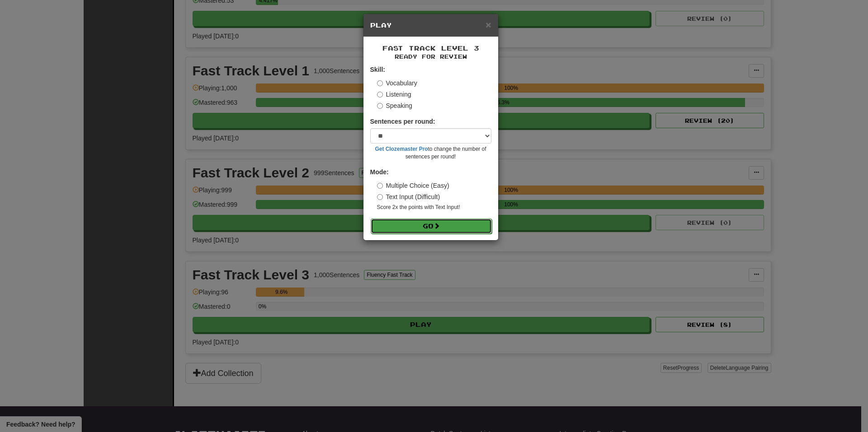 Image resolution: width=868 pixels, height=432 pixels. I want to click on label: Vocabulary, so click(396, 83).